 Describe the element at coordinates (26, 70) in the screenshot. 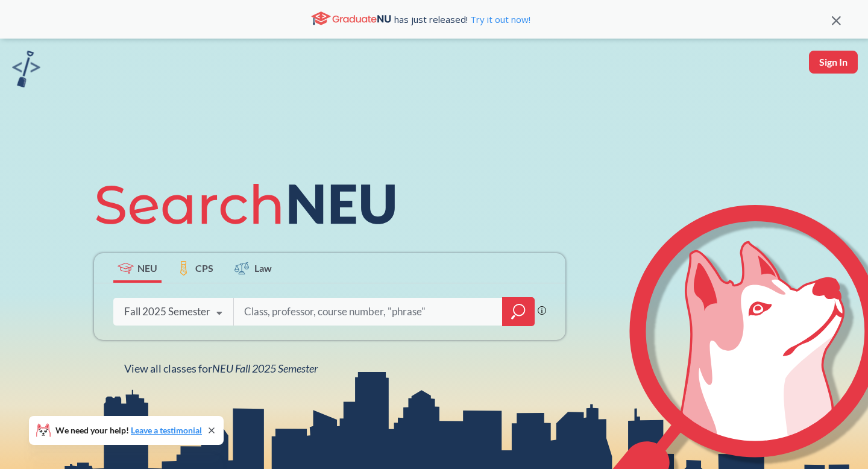

I see `a: sandbox logo` at that location.